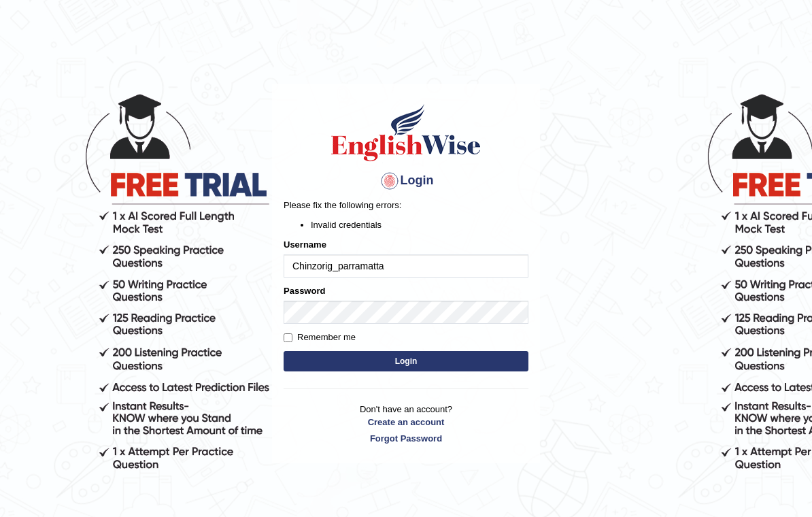 The height and width of the screenshot is (517, 812). I want to click on label: Remember me, so click(319, 338).